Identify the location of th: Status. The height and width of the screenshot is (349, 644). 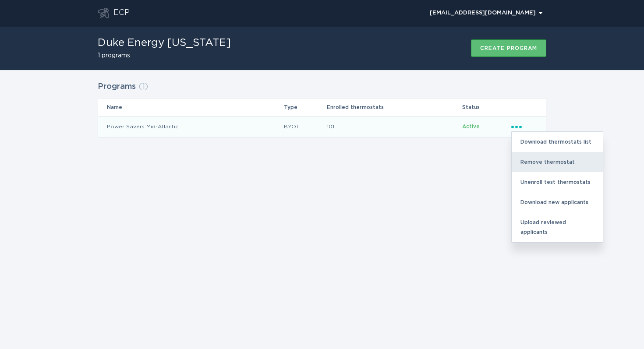
(487, 108).